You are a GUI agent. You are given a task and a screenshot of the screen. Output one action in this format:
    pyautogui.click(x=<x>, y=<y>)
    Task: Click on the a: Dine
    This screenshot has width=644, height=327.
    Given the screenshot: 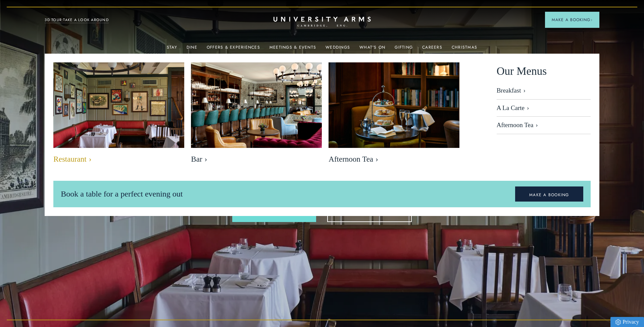 What is the action you would take?
    pyautogui.click(x=192, y=49)
    